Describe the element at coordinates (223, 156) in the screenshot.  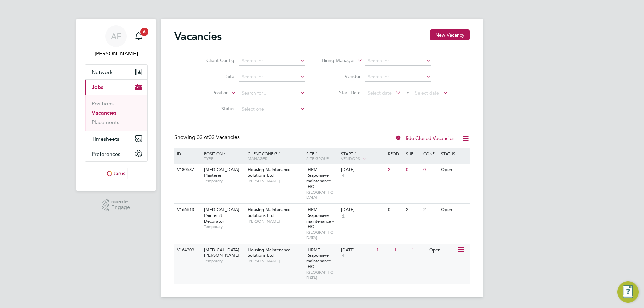
I see `div: Position /` at that location.